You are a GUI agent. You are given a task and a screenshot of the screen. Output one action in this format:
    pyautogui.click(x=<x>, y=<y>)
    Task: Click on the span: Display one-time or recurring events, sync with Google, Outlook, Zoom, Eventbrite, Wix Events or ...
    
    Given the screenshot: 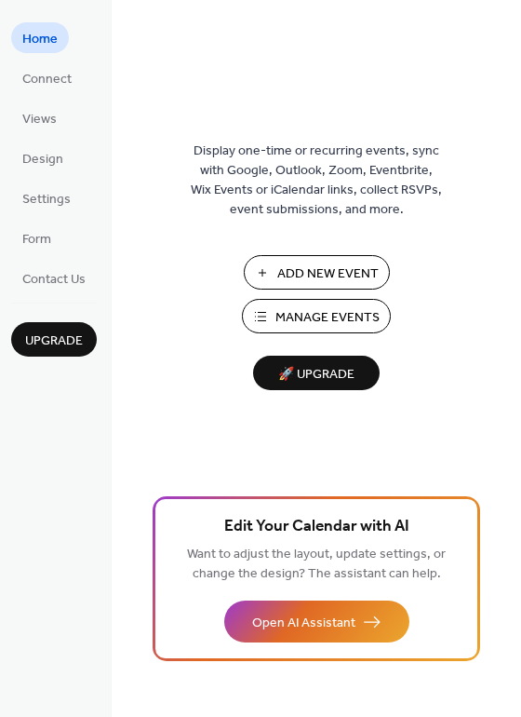 What is the action you would take?
    pyautogui.click(x=316, y=181)
    